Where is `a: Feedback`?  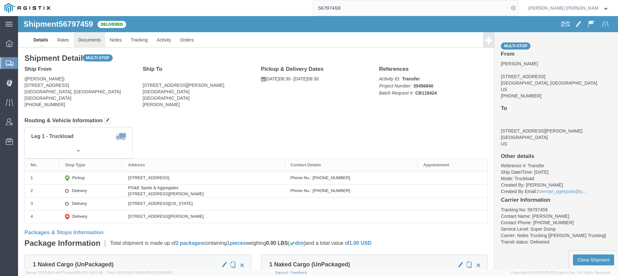 a: Feedback is located at coordinates (299, 273).